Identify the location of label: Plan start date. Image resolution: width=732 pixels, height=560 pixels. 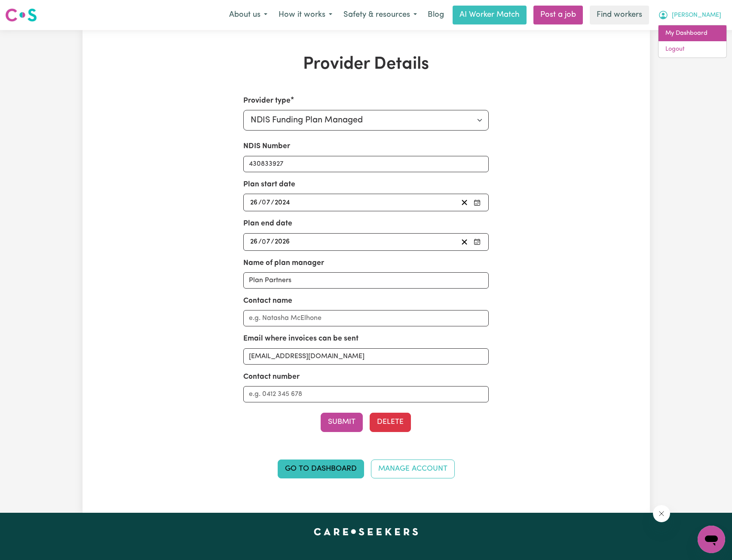
(269, 185).